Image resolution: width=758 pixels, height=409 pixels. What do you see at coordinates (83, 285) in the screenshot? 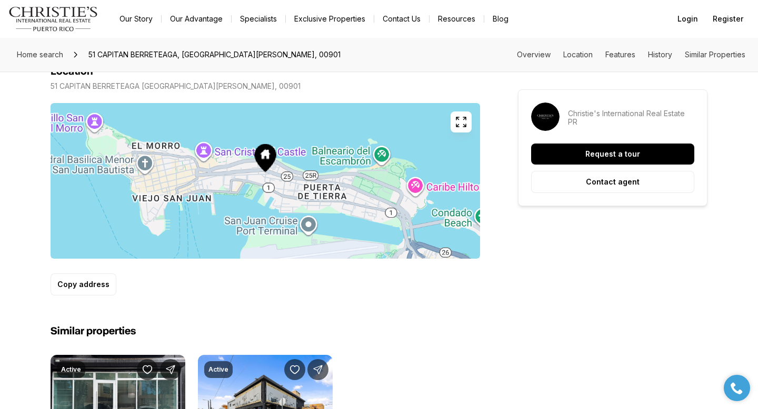
I see `p: Copy address` at bounding box center [83, 285].